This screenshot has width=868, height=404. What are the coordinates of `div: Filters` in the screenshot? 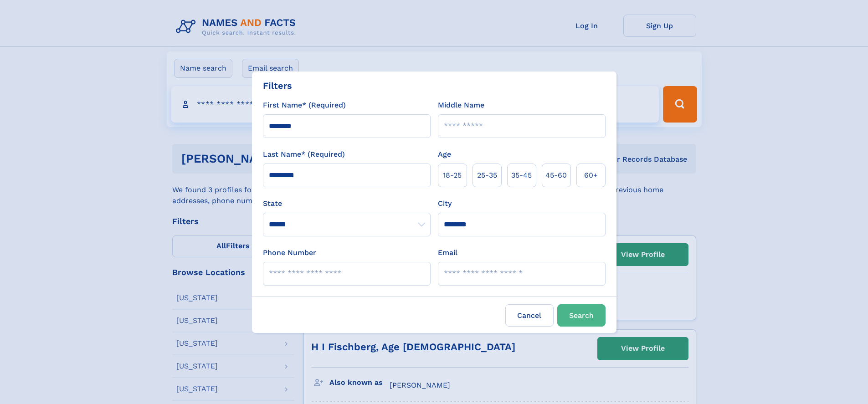 It's located at (277, 86).